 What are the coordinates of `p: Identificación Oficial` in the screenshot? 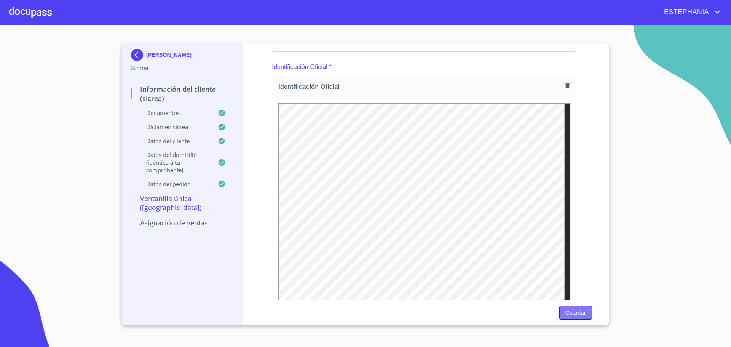 It's located at (300, 67).